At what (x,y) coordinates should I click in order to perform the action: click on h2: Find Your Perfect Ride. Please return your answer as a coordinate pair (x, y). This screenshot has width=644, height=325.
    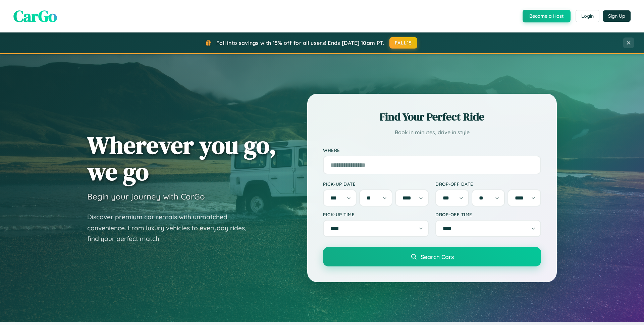
    Looking at the image, I should click on (432, 117).